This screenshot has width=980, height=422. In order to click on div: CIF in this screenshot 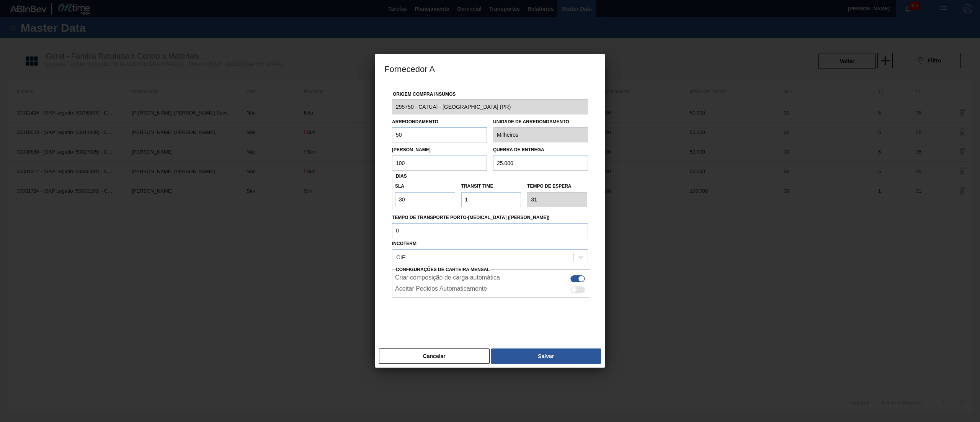, I will do `click(401, 257)`.